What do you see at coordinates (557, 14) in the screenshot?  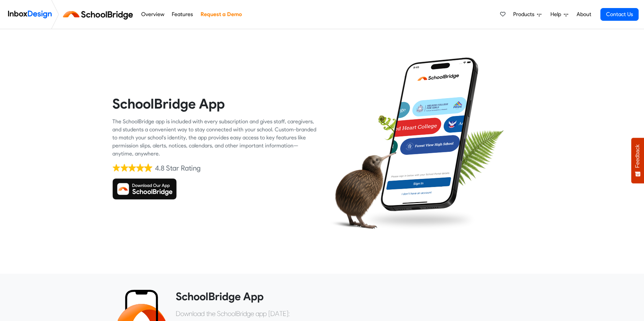 I see `span: Help` at bounding box center [557, 14].